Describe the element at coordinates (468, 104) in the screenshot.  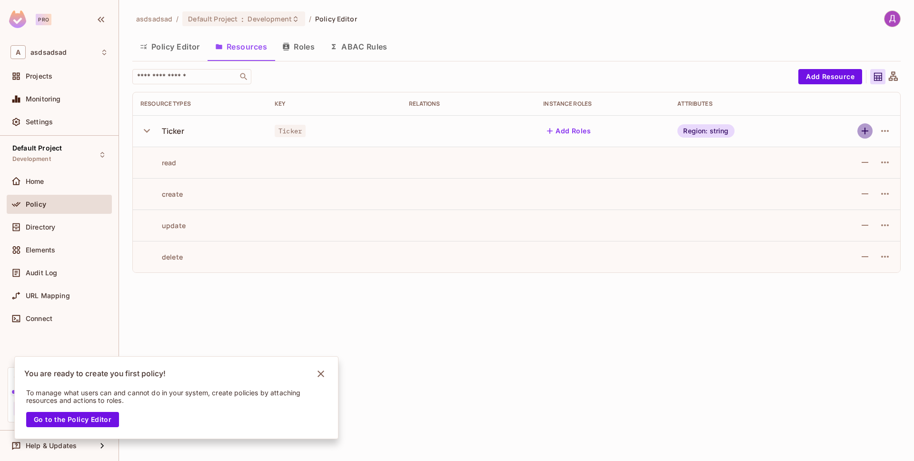
I see `div: Relations` at that location.